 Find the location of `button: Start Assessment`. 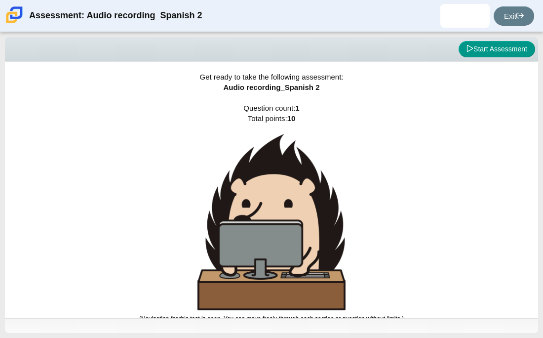

button: Start Assessment is located at coordinates (496, 49).